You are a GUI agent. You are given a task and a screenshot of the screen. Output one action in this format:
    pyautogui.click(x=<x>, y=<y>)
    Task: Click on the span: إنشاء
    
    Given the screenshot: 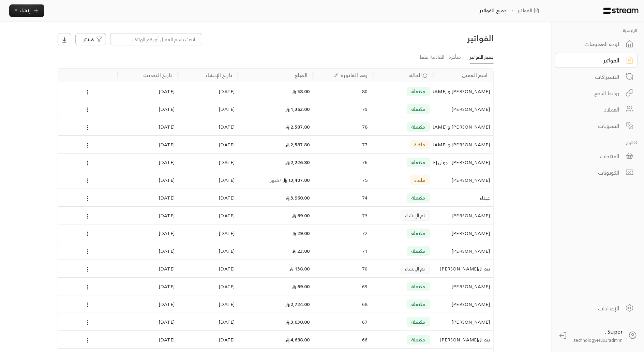 What is the action you would take?
    pyautogui.click(x=25, y=10)
    